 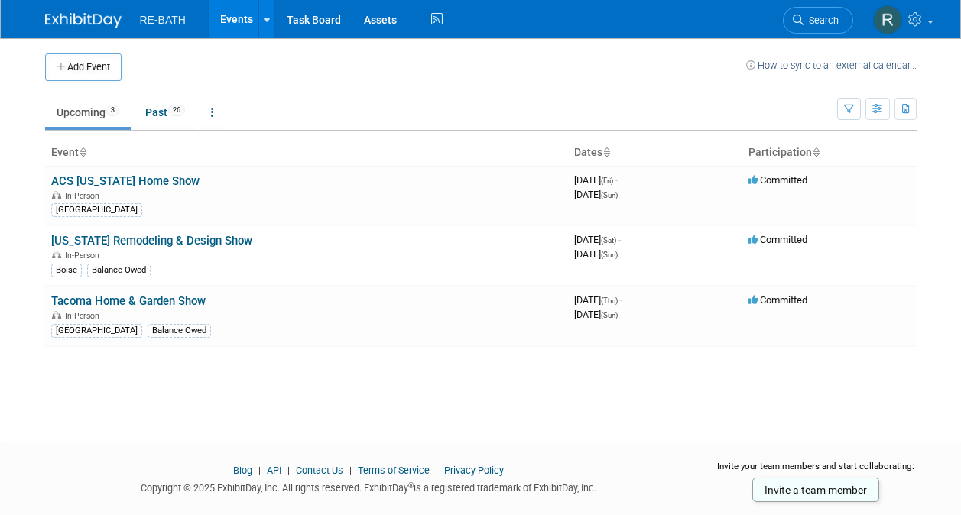 What do you see at coordinates (242, 470) in the screenshot?
I see `a: Blog` at bounding box center [242, 470].